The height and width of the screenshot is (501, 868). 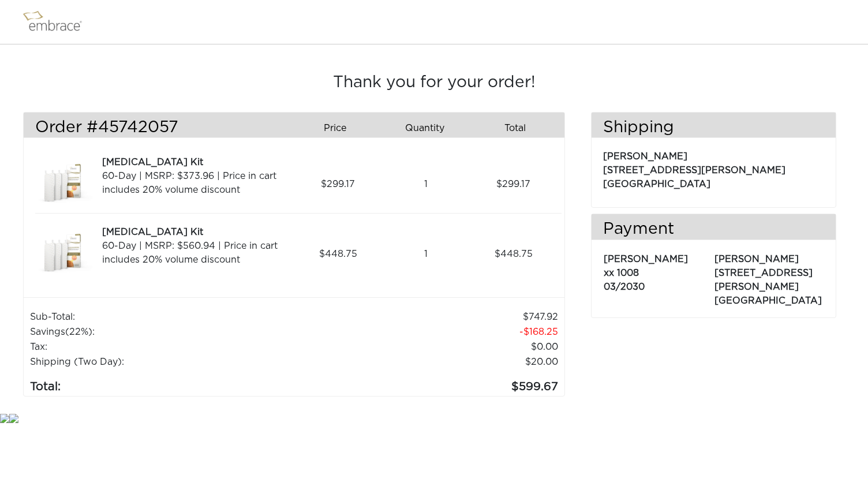 What do you see at coordinates (58, 22) in the screenshot?
I see `img: logo.png` at bounding box center [58, 22].